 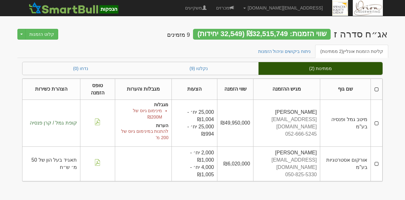 What do you see at coordinates (352, 51) in the screenshot?
I see `a: קליטת הזמנות אונליין(2 ממתינות)` at bounding box center [352, 51].